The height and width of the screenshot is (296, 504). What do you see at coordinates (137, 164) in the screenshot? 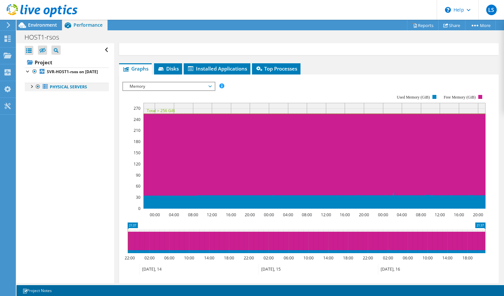
I see `text: 120` at bounding box center [137, 164].